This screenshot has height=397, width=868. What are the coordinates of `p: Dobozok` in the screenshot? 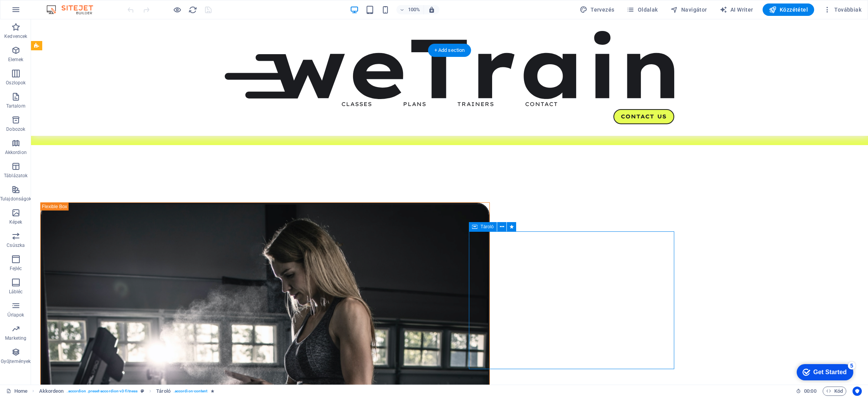 It's located at (16, 129).